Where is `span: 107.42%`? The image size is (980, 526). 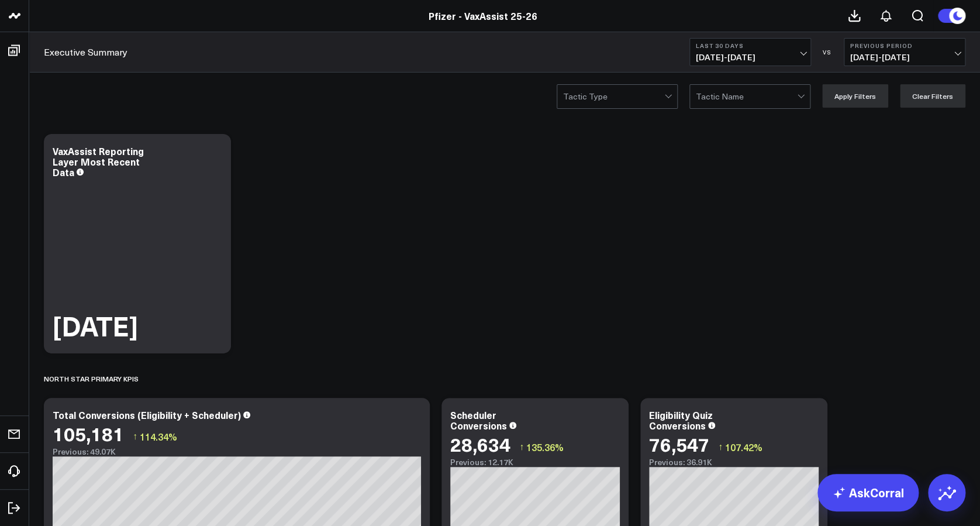
span: 107.42% is located at coordinates (744, 447).